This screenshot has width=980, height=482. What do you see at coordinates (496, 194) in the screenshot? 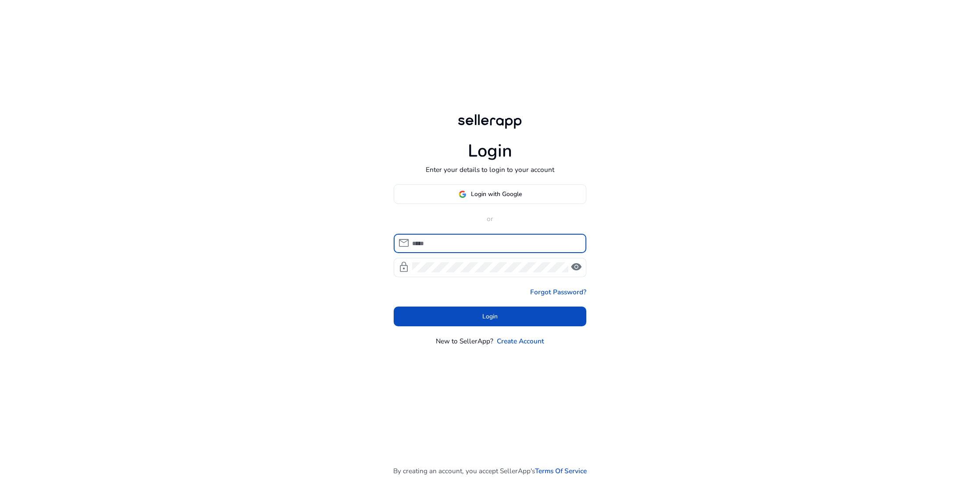
I see `span: Login with Google` at bounding box center [496, 194].